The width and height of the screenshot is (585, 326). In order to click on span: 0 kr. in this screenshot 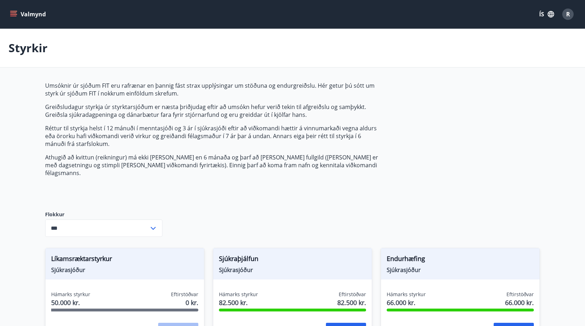, I will do `click(192, 303)`.